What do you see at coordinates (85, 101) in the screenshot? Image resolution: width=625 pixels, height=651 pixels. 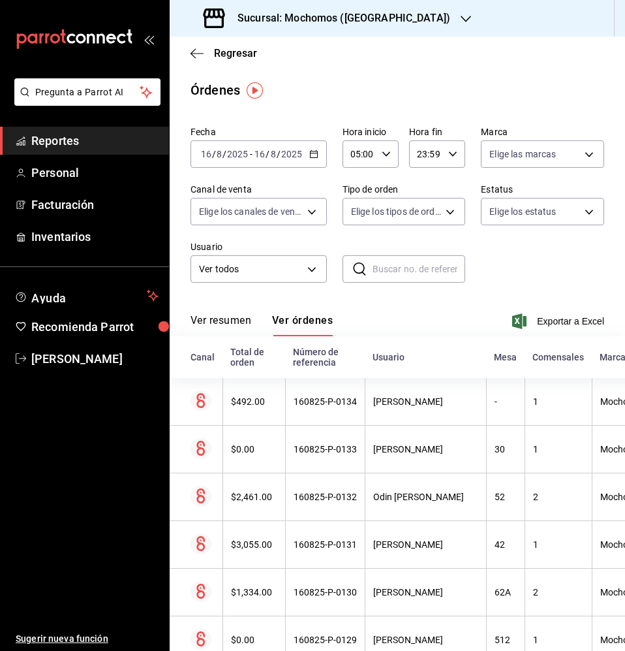 I see `a: Pregunta a Parrot AI` at bounding box center [85, 101].